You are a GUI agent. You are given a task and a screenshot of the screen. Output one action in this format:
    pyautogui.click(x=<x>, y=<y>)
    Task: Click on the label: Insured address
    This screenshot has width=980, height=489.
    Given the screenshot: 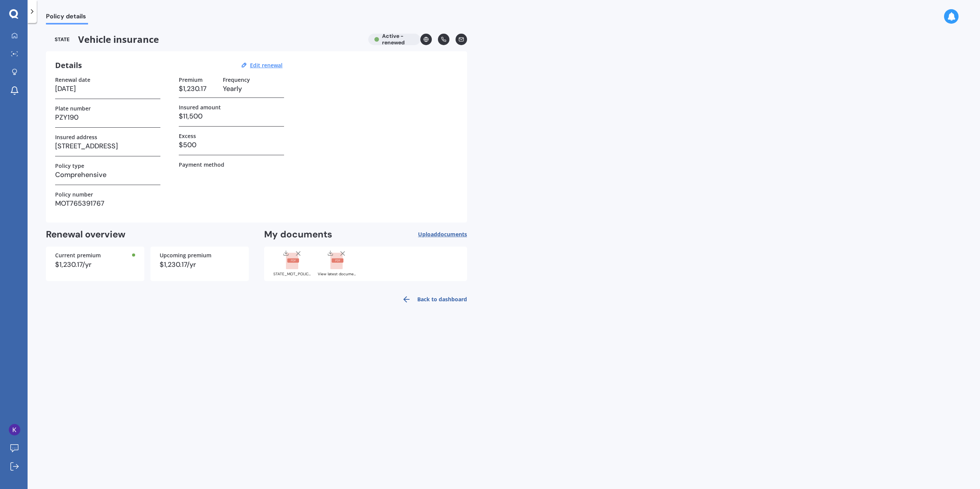 What is the action you would take?
    pyautogui.click(x=76, y=137)
    